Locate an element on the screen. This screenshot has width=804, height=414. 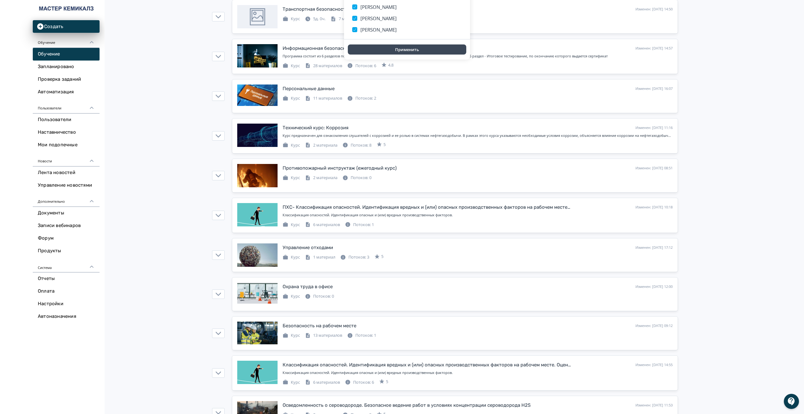
a: Записи вебинаров is located at coordinates (66, 225).